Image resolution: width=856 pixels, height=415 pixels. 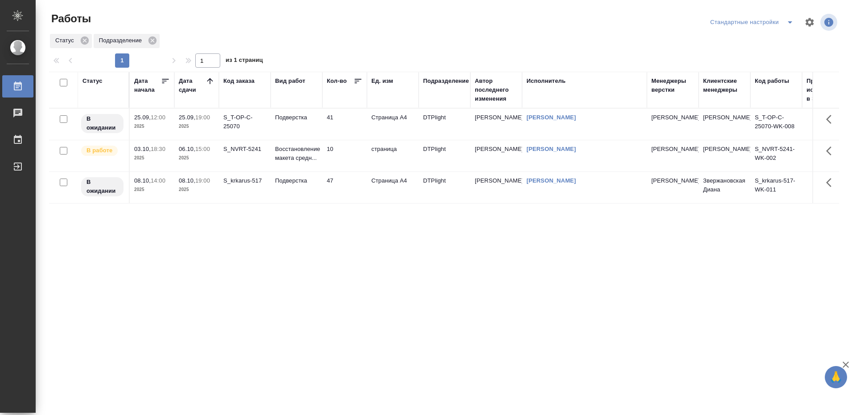 What do you see at coordinates (99, 151) in the screenshot?
I see `p: В работе` at bounding box center [99, 151].